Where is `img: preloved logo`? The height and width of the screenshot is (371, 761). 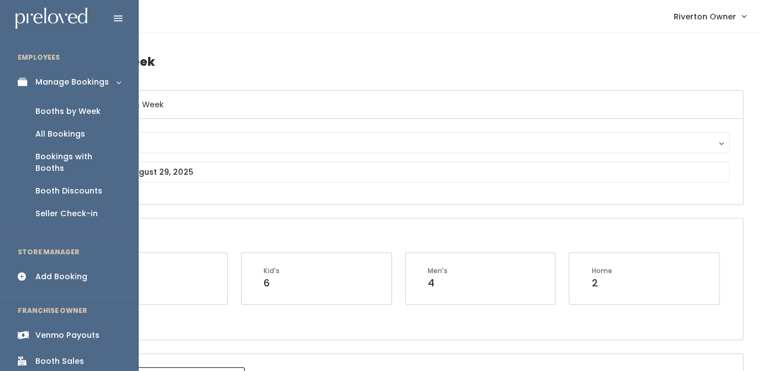 img: preloved logo is located at coordinates (51, 18).